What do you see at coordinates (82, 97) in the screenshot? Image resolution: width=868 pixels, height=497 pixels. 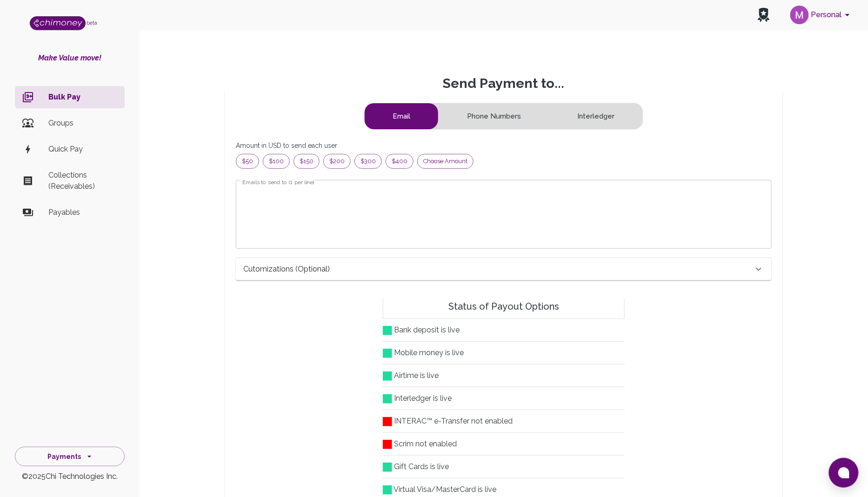 I see `p: Bulk Pay` at bounding box center [82, 97].